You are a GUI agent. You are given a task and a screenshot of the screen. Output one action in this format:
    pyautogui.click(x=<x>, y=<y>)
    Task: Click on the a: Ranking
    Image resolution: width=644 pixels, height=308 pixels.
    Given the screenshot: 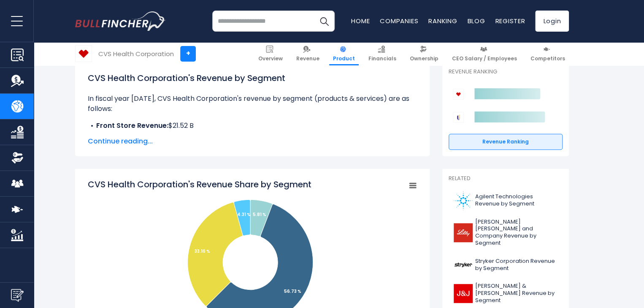 What is the action you would take?
    pyautogui.click(x=443, y=21)
    